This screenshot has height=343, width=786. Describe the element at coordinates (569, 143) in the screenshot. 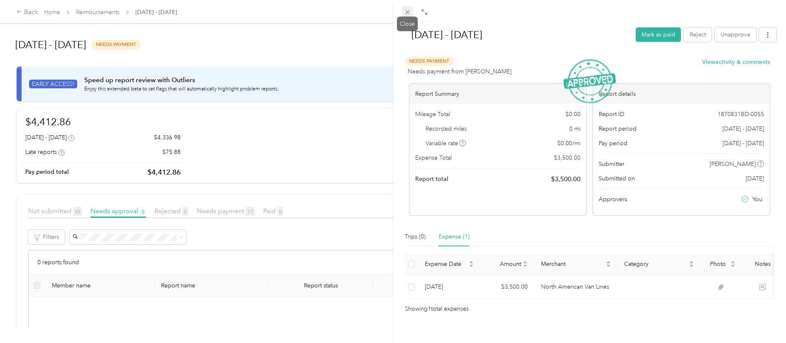

I see `span: $ 0.00 / mi` at that location.